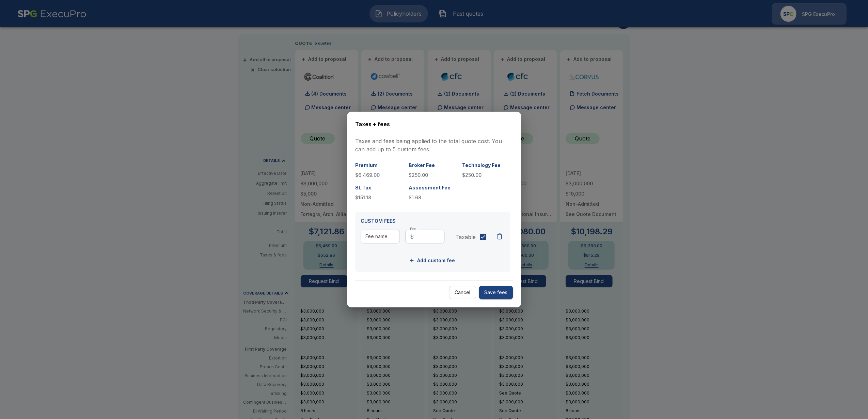 The width and height of the screenshot is (868, 419). What do you see at coordinates (413, 229) in the screenshot?
I see `label: Fee` at bounding box center [413, 229].